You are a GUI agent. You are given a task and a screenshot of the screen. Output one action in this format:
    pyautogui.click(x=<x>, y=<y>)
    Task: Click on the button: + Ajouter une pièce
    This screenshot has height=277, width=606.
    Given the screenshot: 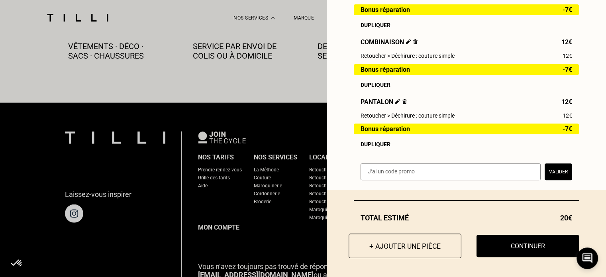 What is the action you would take?
    pyautogui.click(x=405, y=246)
    